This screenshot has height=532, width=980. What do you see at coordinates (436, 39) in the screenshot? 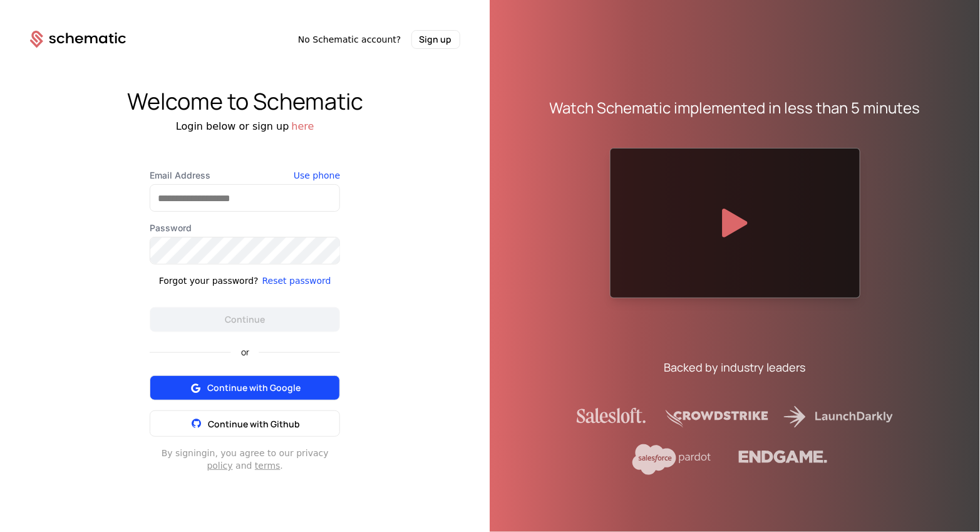
I see `button: Sign up` at bounding box center [436, 39].